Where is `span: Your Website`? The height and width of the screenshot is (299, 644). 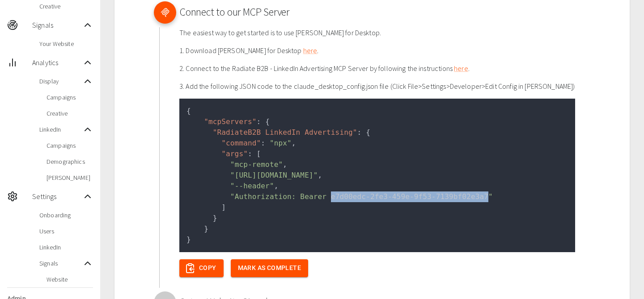 span: Your Website is located at coordinates (66, 44).